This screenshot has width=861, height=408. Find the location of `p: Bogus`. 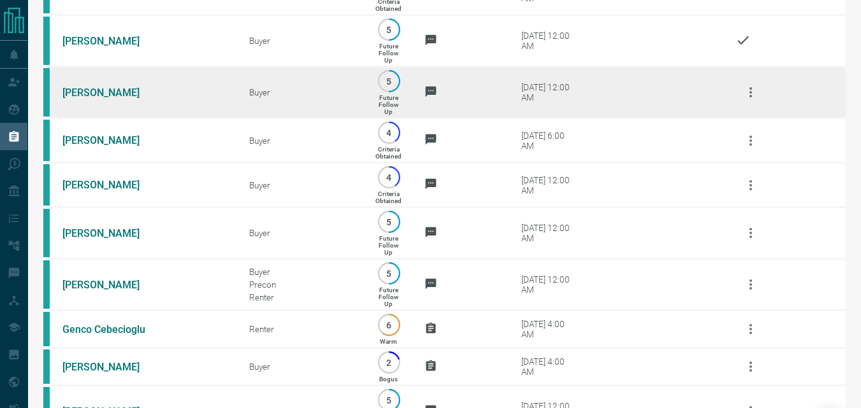

p: Bogus is located at coordinates (388, 379).